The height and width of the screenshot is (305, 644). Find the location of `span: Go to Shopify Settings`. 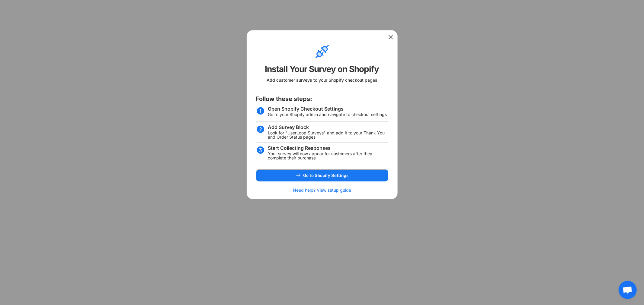

span: Go to Shopify Settings is located at coordinates (326, 175).